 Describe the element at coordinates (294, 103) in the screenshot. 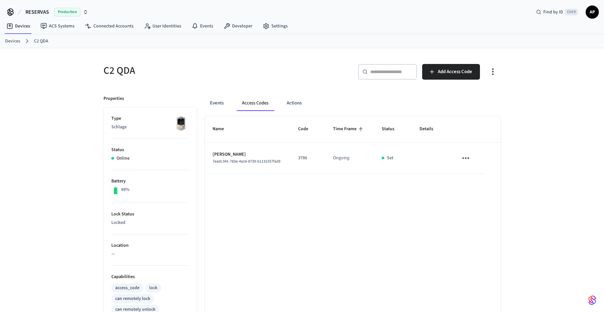

I see `button: Actions` at that location.